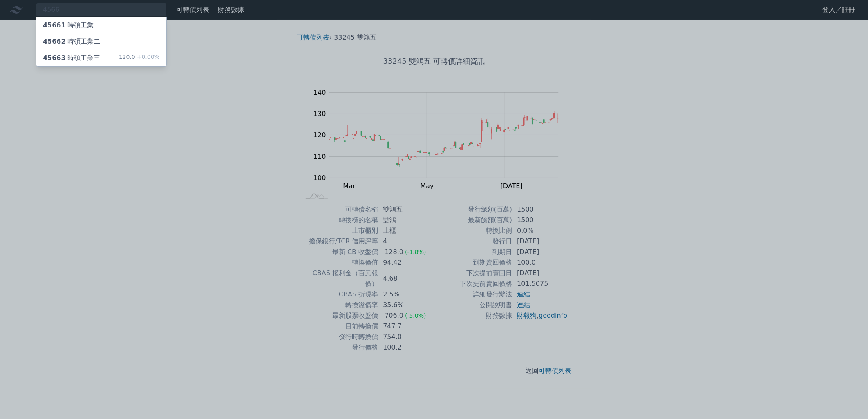 The image size is (868, 419). What do you see at coordinates (72, 25) in the screenshot?
I see `div: 時碩工業一` at bounding box center [72, 25].